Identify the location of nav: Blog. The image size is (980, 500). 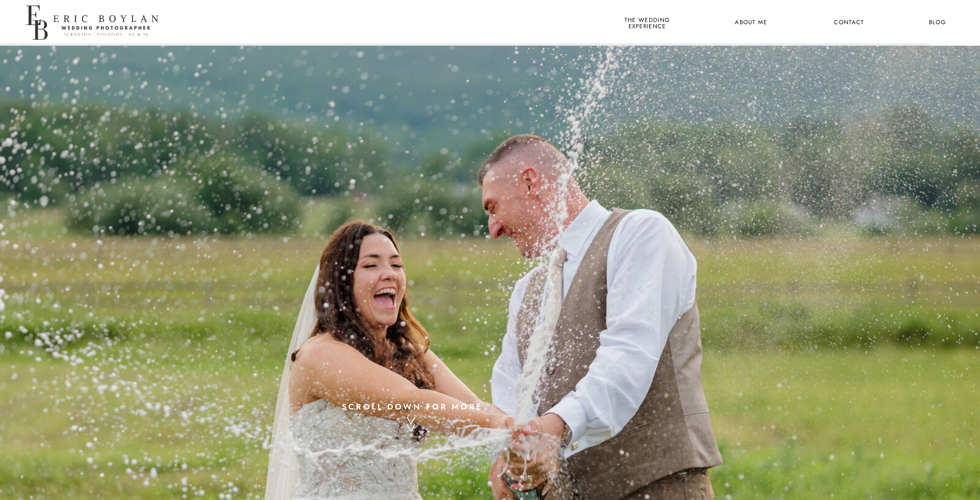
(938, 23).